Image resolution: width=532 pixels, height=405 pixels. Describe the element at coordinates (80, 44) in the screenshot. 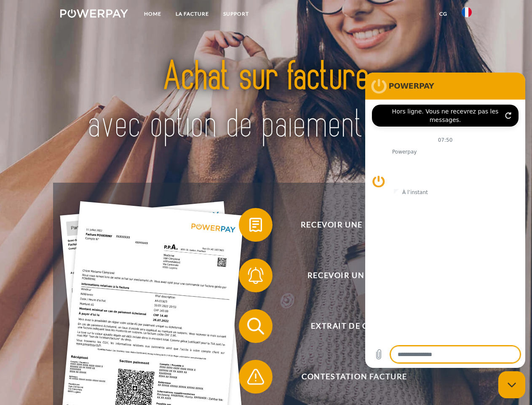

I see `p: Ce chat est enregistré à l’aide d’un service cloud et est soumis aux conditions de notre .` at that location.